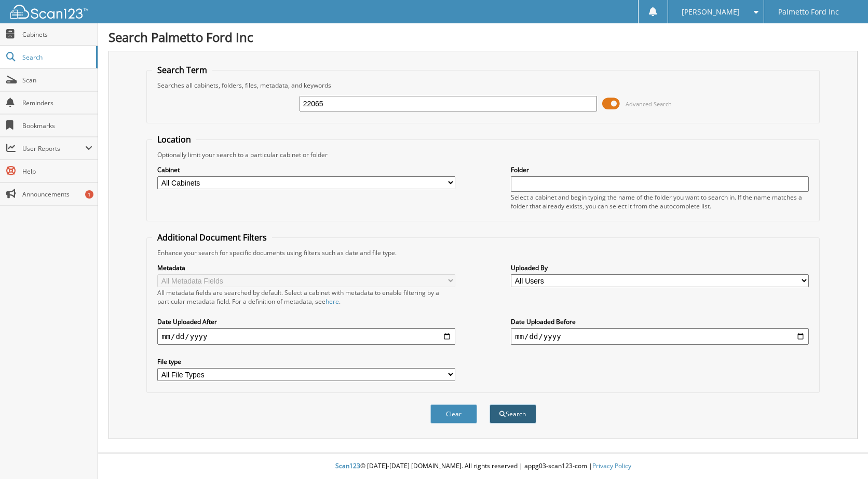 The width and height of the screenshot is (868, 479). Describe the element at coordinates (57, 57) in the screenshot. I see `span: Search` at that location.